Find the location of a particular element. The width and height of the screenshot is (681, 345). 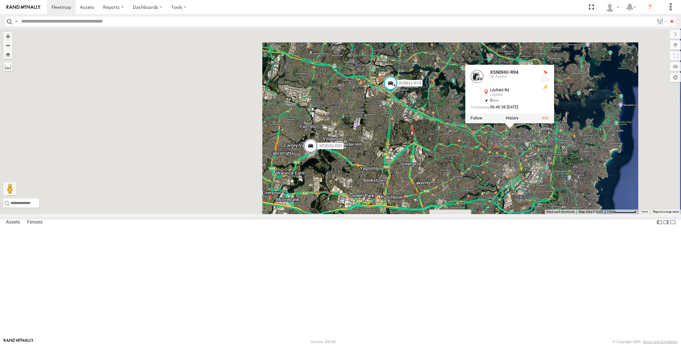

a: Report a map error is located at coordinates (666, 212).